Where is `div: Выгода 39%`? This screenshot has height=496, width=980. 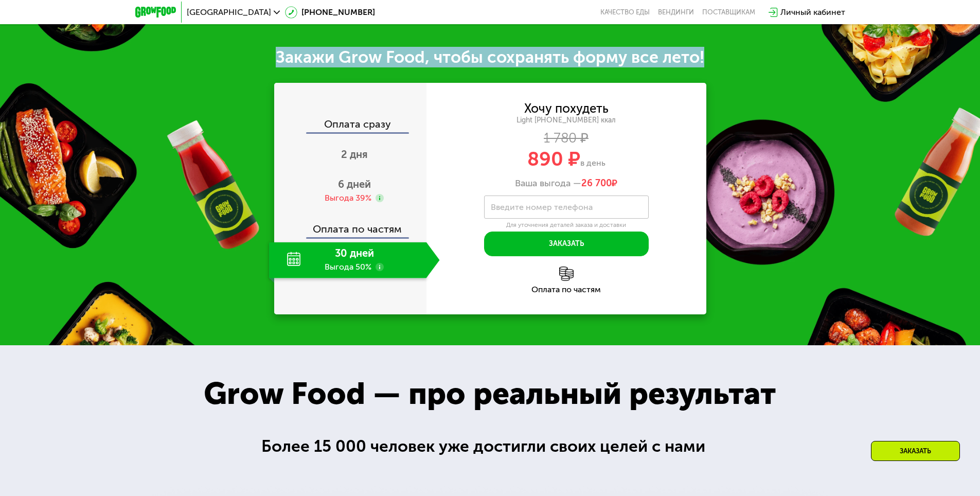 div: Выгода 39% is located at coordinates (348, 198).